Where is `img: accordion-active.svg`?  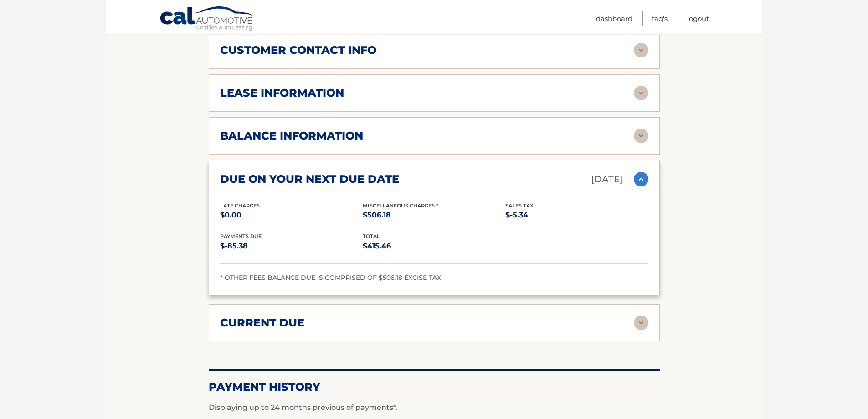 img: accordion-active.svg is located at coordinates (641, 179).